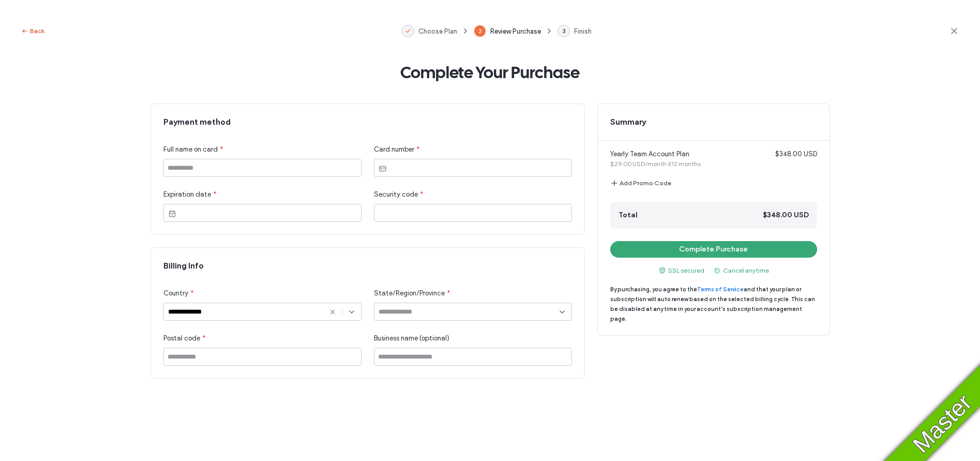 The image size is (980, 461). I want to click on a: Terms of Service, so click(721, 289).